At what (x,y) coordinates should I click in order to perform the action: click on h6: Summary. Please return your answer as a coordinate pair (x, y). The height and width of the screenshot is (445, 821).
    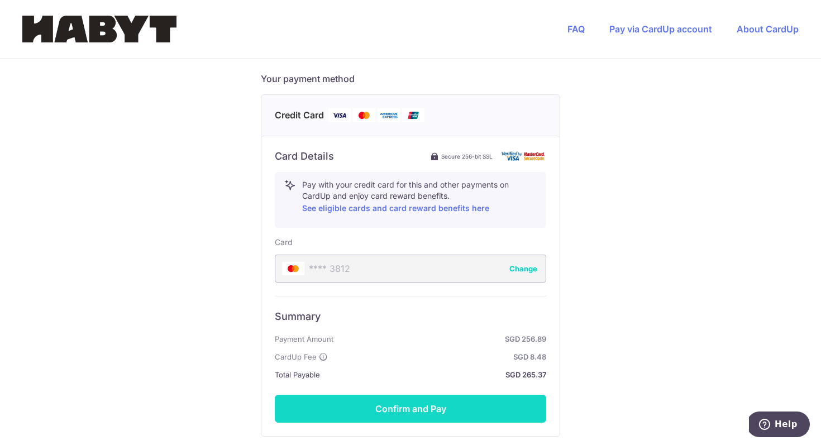
    Looking at the image, I should click on (411, 317).